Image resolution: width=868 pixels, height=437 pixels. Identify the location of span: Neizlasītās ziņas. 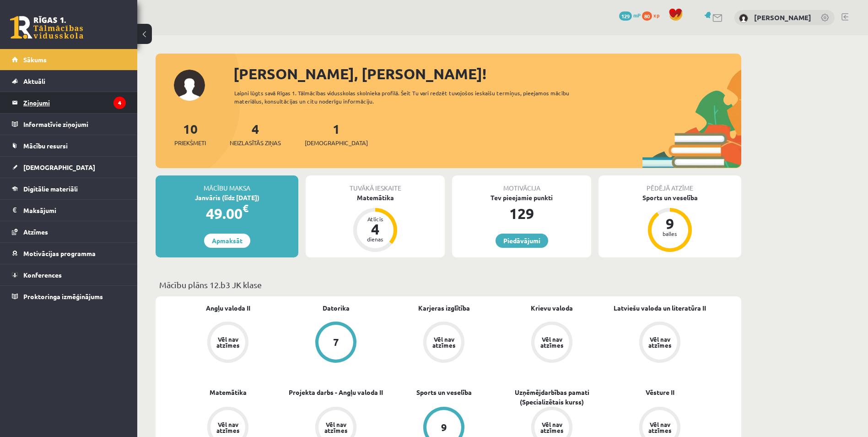
(255, 143).